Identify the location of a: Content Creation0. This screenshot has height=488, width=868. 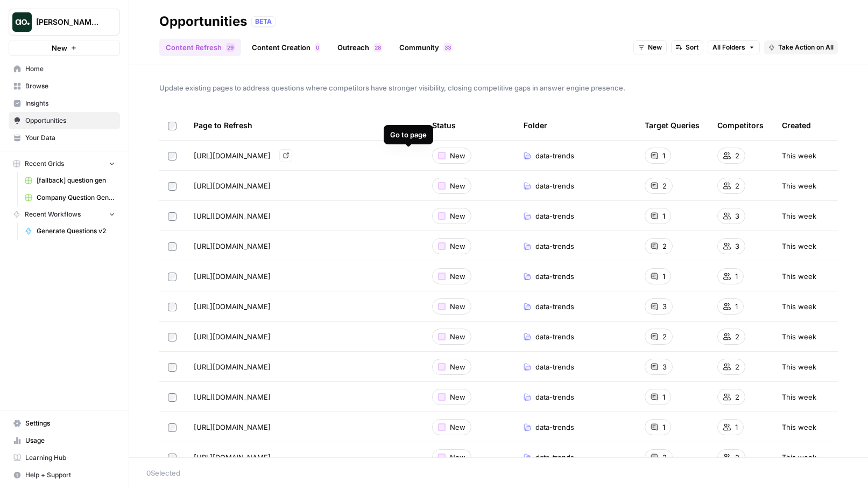
(286, 47).